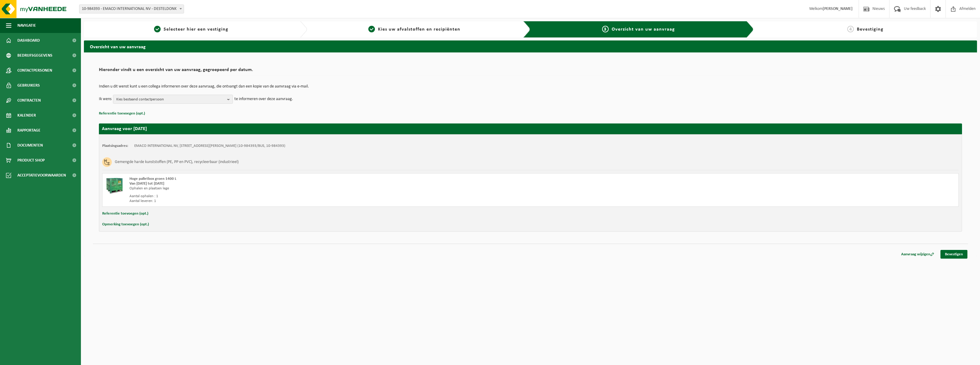 This screenshot has width=980, height=365. What do you see at coordinates (31, 161) in the screenshot?
I see `span: Product Shop` at bounding box center [31, 161].